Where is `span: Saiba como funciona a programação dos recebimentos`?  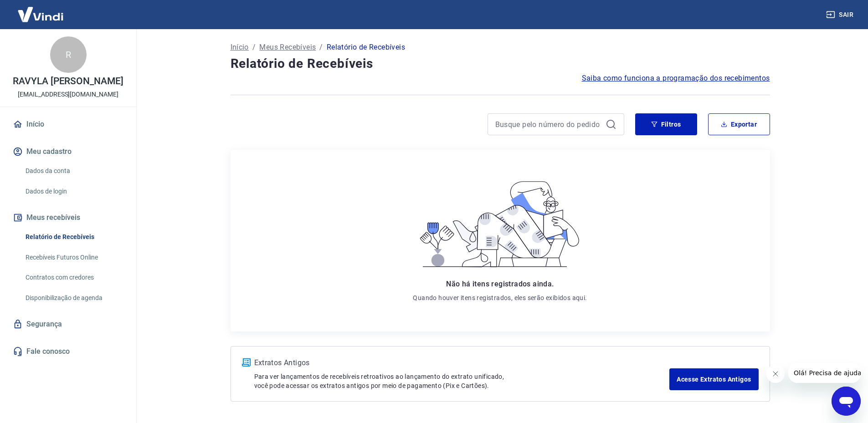
span: Saiba como funciona a programação dos recebimentos is located at coordinates (676, 79).